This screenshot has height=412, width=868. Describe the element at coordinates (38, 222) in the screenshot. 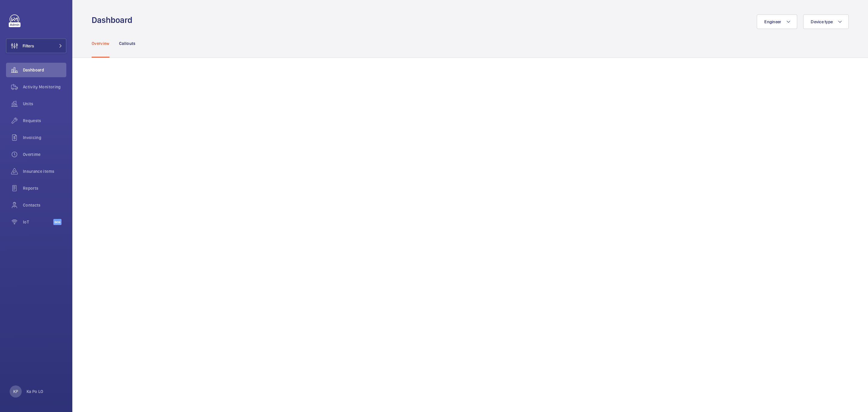

I see `span: IoT` at that location.